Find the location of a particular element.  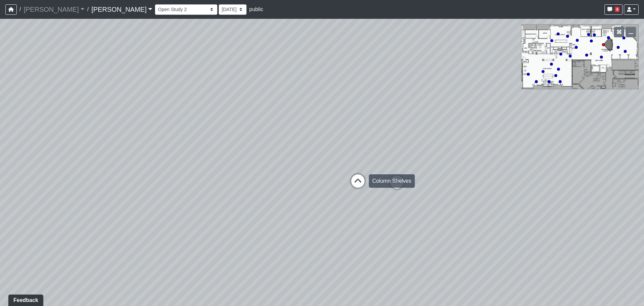

button: 8 is located at coordinates (613, 10).